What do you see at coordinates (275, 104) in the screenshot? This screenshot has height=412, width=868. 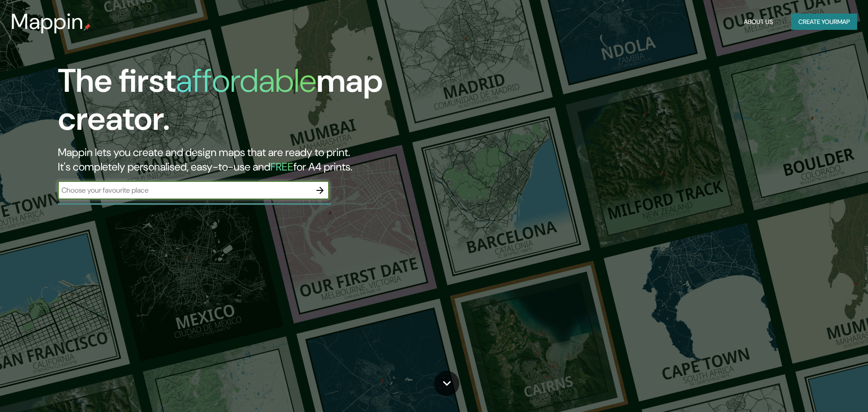 I see `h1: The first map creator.` at bounding box center [275, 104].